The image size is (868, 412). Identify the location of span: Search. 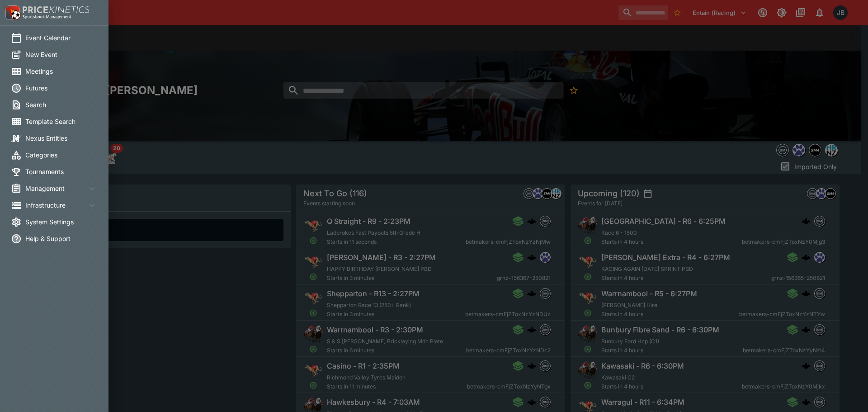
(62, 105).